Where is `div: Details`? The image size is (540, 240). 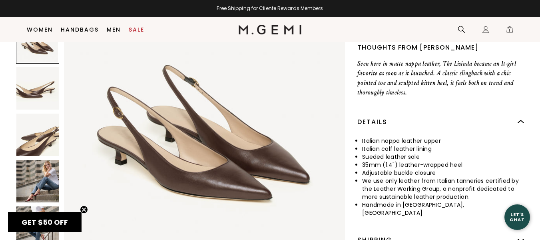 div: Details is located at coordinates (440, 122).